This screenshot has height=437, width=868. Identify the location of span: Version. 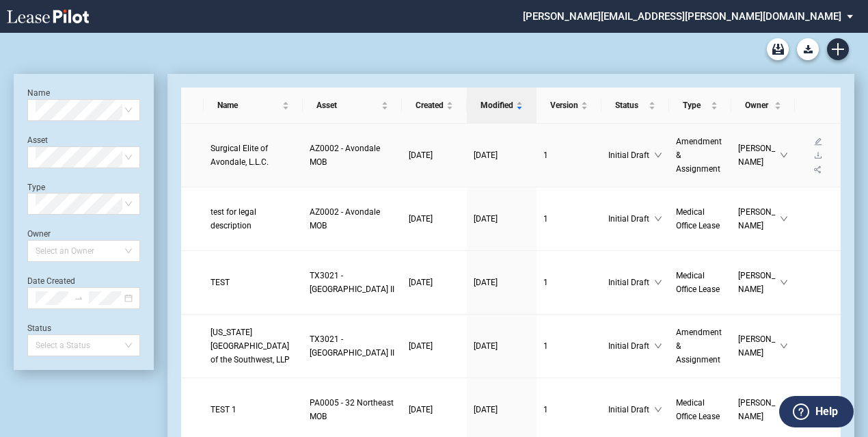
(565, 105).